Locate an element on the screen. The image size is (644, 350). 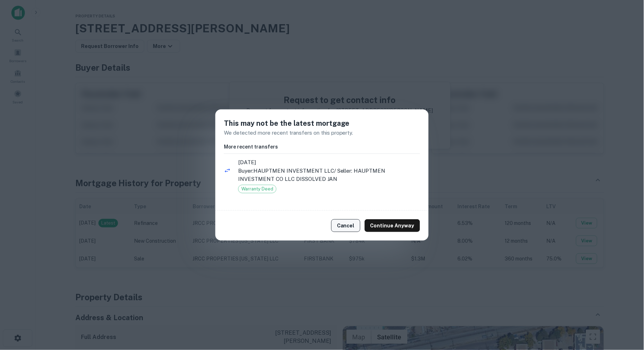
h6: More recent transfers is located at coordinates (322, 146).